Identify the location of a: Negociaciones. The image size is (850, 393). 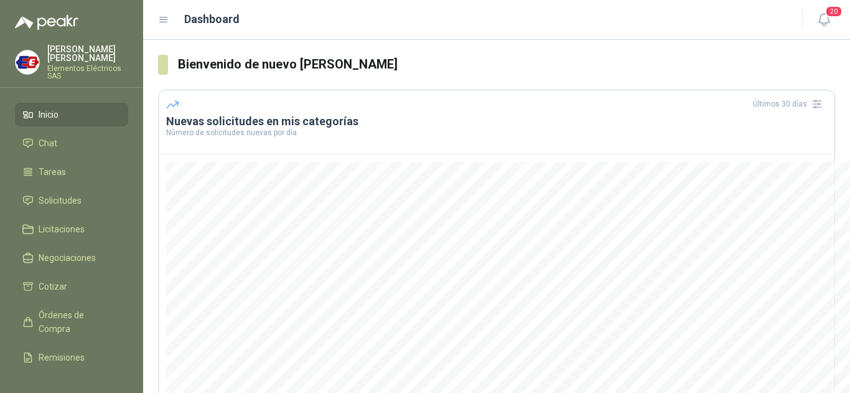
(72, 258).